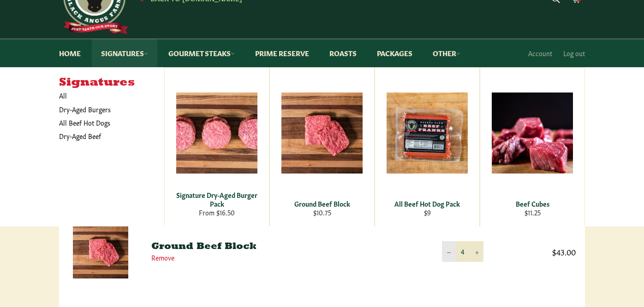  Describe the element at coordinates (109, 95) in the screenshot. I see `a: All` at that location.